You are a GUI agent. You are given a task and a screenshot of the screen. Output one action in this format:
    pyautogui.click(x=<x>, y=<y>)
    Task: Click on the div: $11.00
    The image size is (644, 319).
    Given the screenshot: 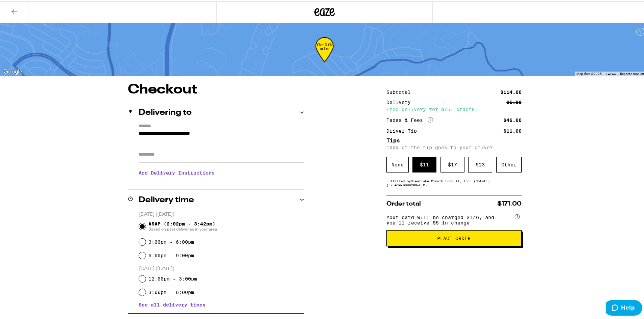 What is the action you would take?
    pyautogui.click(x=513, y=130)
    